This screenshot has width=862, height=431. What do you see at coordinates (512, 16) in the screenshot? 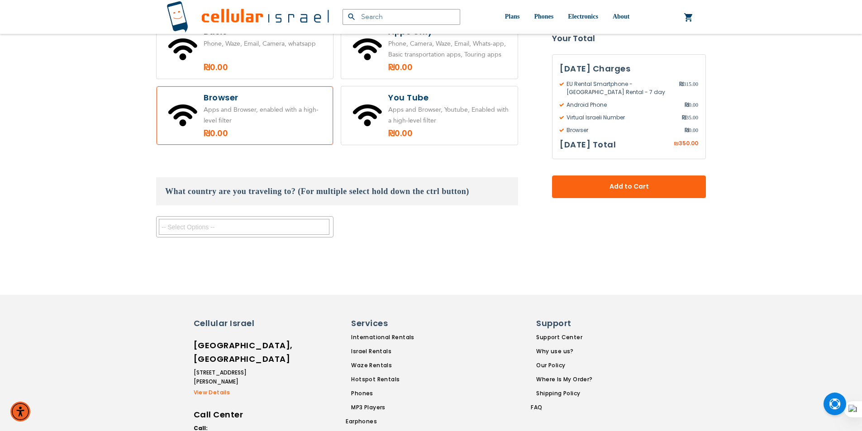
I see `span: Plans` at bounding box center [512, 16].